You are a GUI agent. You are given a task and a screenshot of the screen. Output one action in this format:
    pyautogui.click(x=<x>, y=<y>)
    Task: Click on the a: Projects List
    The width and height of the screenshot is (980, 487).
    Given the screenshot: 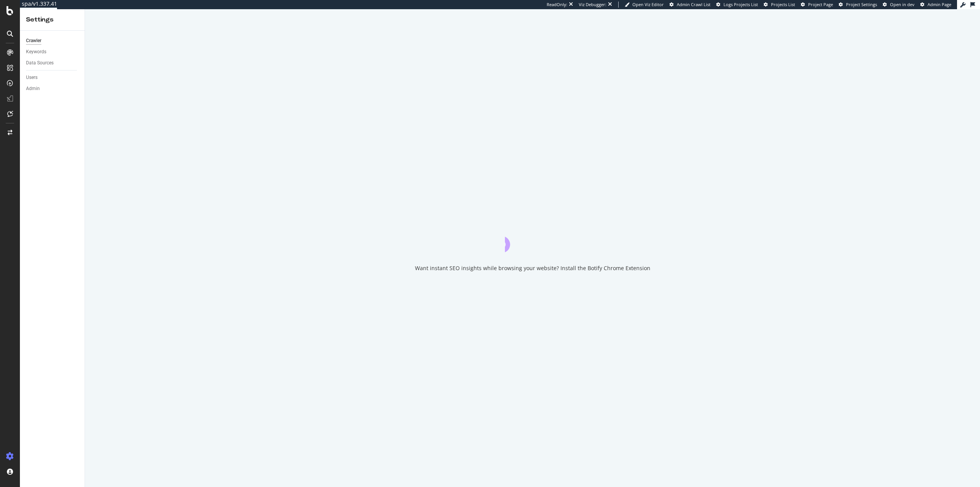 What is the action you would take?
    pyautogui.click(x=780, y=5)
    